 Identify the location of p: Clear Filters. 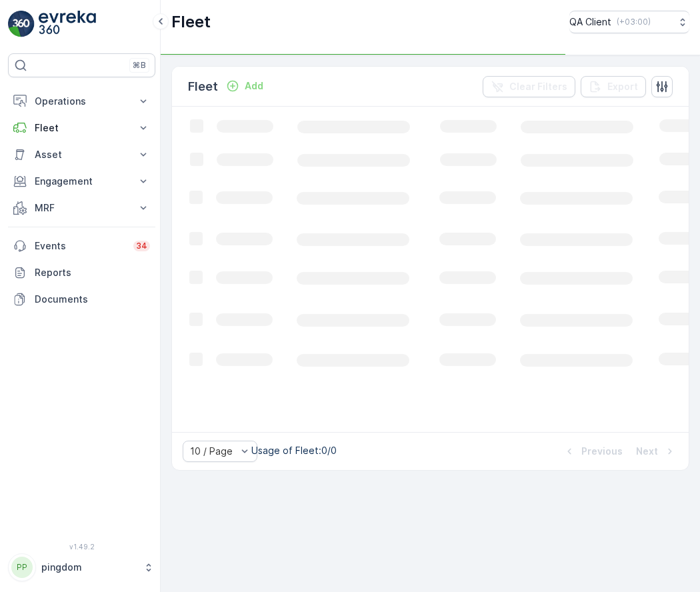
(538, 86).